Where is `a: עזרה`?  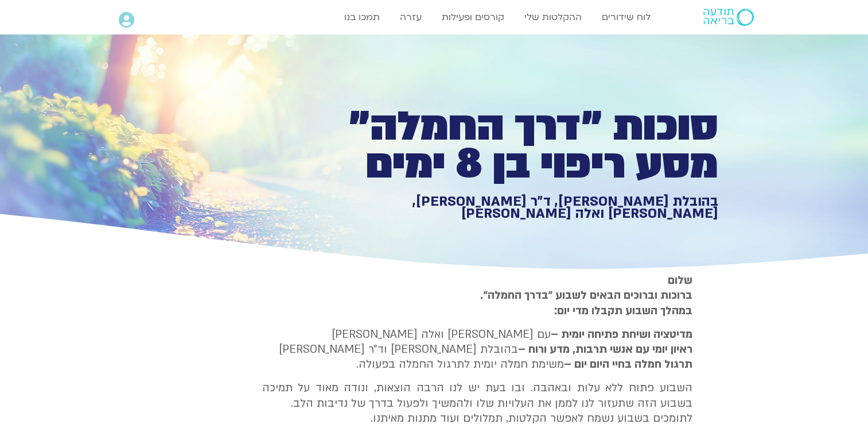
a: עזרה is located at coordinates (411, 17).